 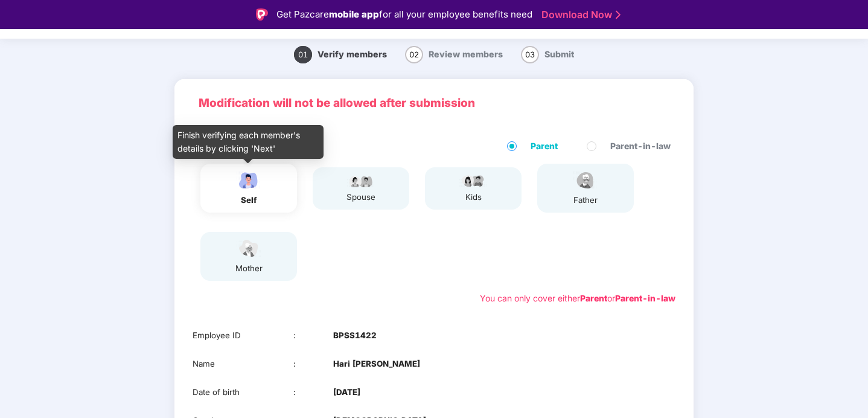 What do you see at coordinates (361, 197) in the screenshot?
I see `div: spouse` at bounding box center [361, 197].